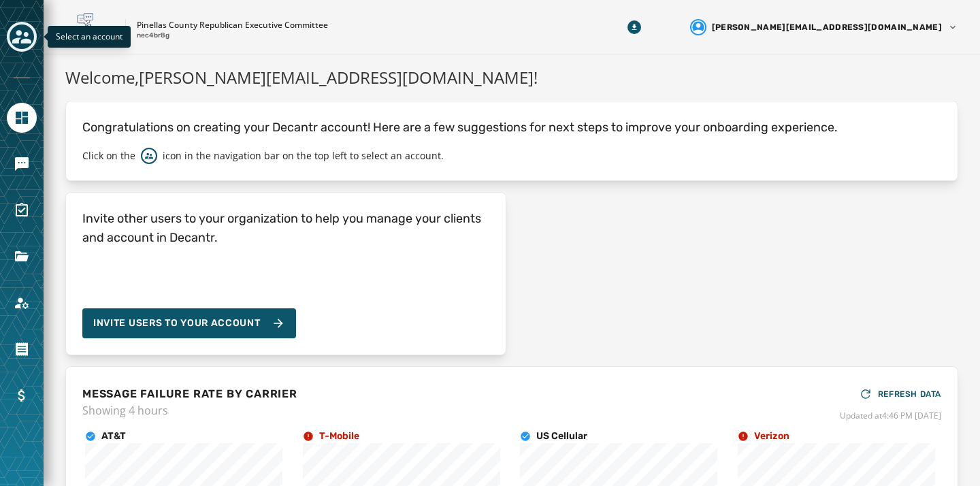 This screenshot has width=980, height=486. I want to click on a: Navigate to Surveys, so click(21, 211).